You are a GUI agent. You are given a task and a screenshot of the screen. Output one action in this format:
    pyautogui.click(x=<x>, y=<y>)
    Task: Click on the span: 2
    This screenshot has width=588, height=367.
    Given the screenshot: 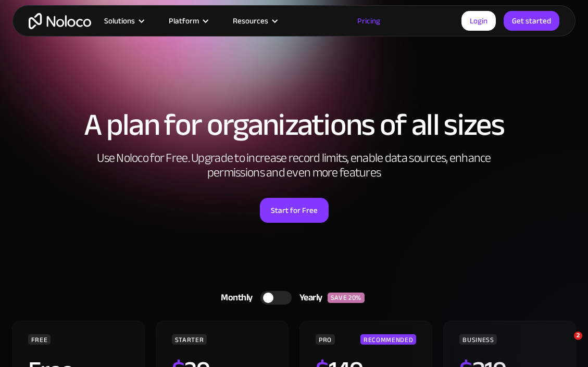 What is the action you would take?
    pyautogui.click(x=578, y=336)
    